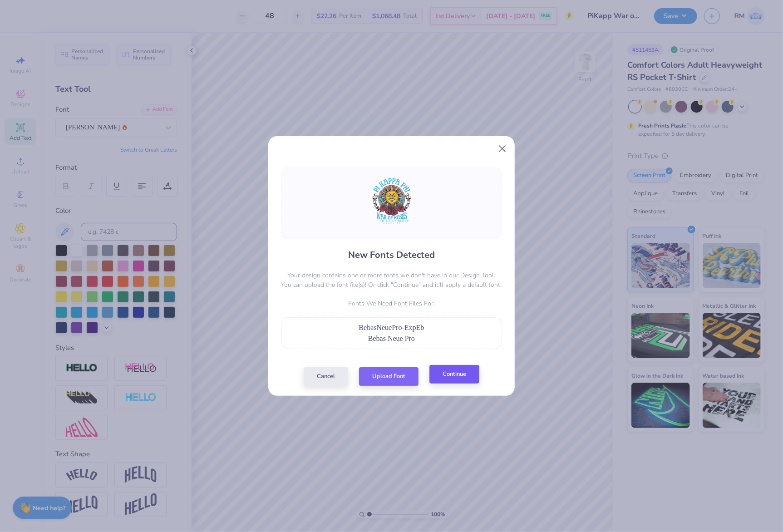 Image resolution: width=783 pixels, height=532 pixels. I want to click on button: Close, so click(502, 148).